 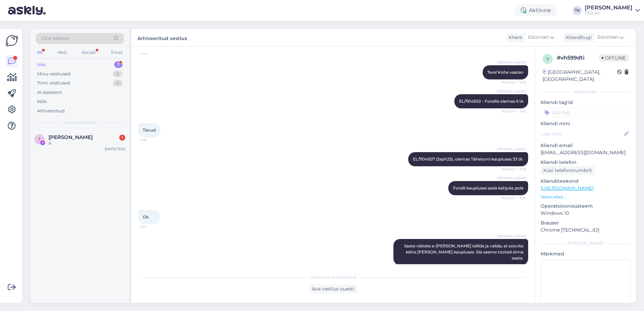 I want to click on div: Email, so click(x=117, y=52).